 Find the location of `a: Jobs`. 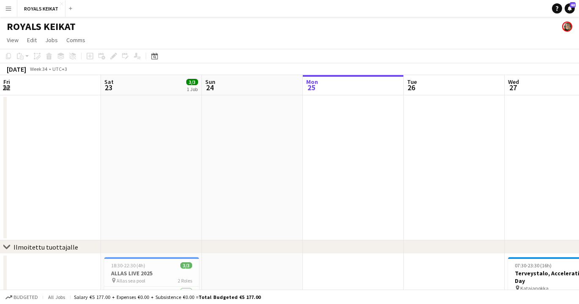

a: Jobs is located at coordinates (52, 40).